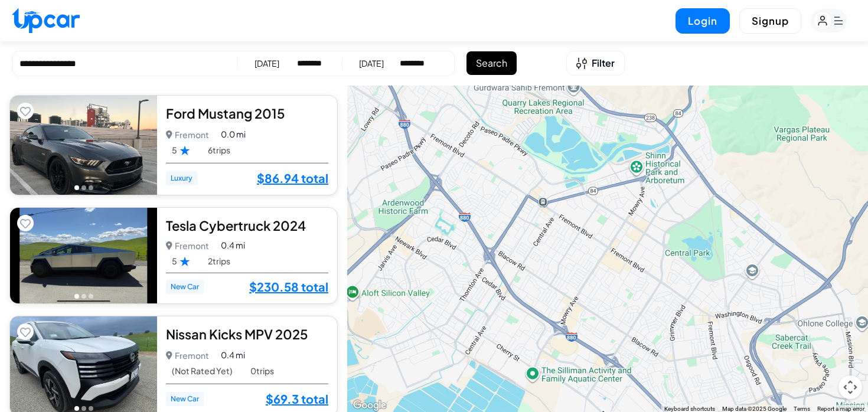  What do you see at coordinates (754, 408) in the screenshot?
I see `span: Map data ©2025 Google` at bounding box center [754, 408].